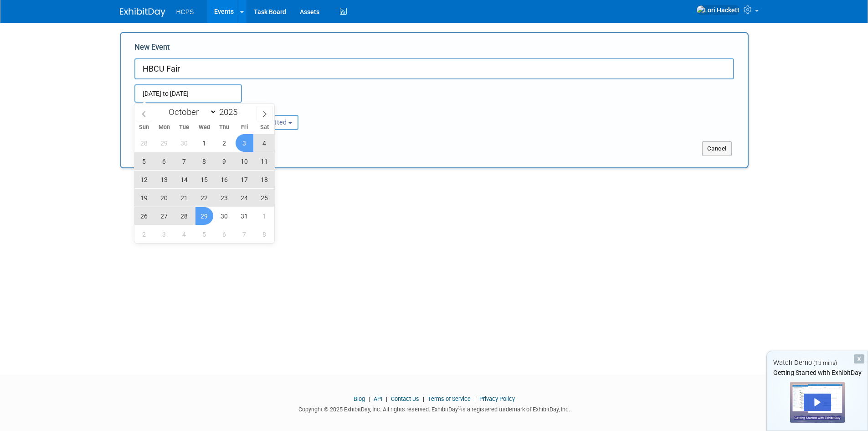 The image size is (868, 431). Describe the element at coordinates (434, 69) in the screenshot. I see `input: Name of Trade Show / Conference` at that location.